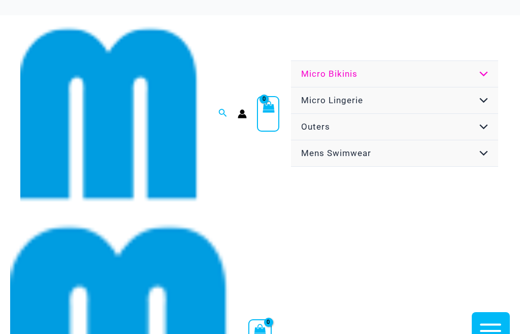 Image resolution: width=520 pixels, height=334 pixels. I want to click on a: View Shopping Cart, empty, so click(268, 114).